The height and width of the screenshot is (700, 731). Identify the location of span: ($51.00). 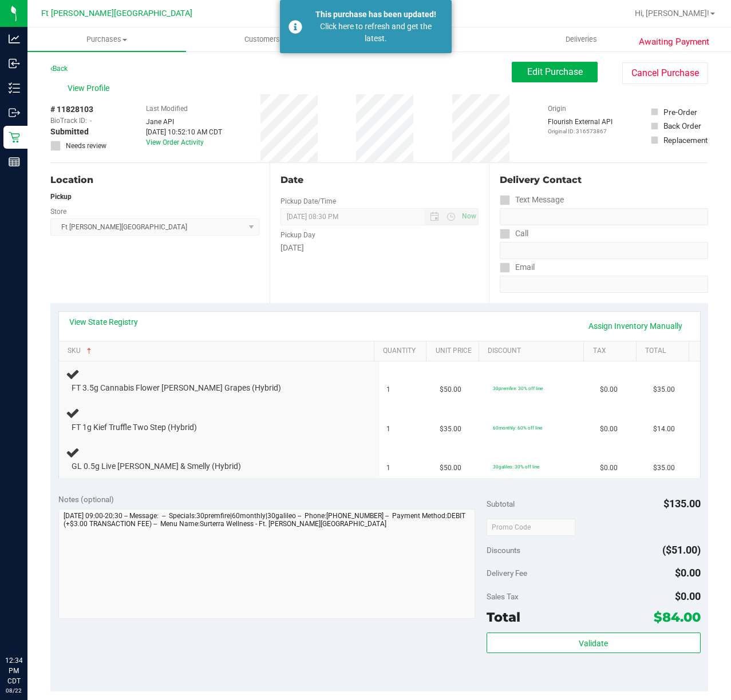
(681, 550).